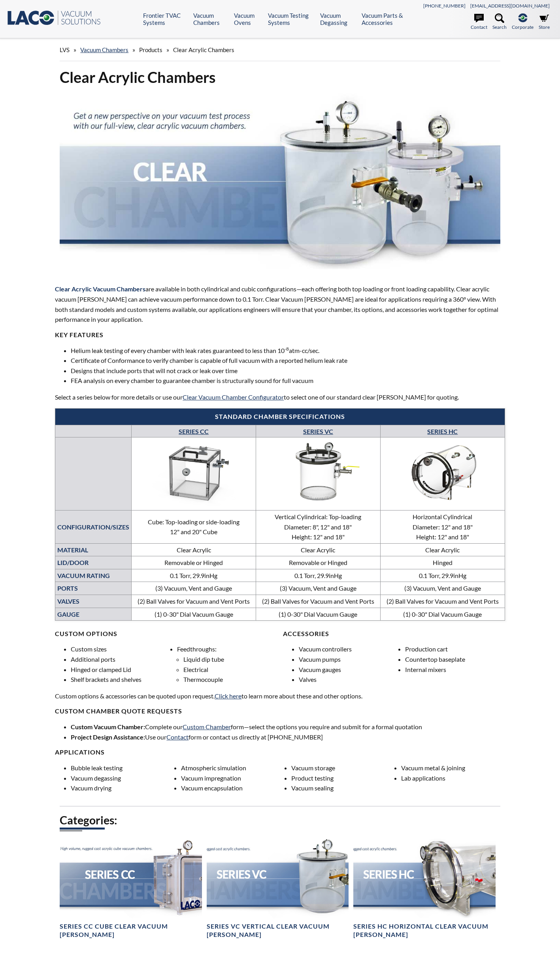 The height and width of the screenshot is (961, 560). Describe the element at coordinates (93, 527) in the screenshot. I see `td: CONFIGURATION/SIZES` at that location.